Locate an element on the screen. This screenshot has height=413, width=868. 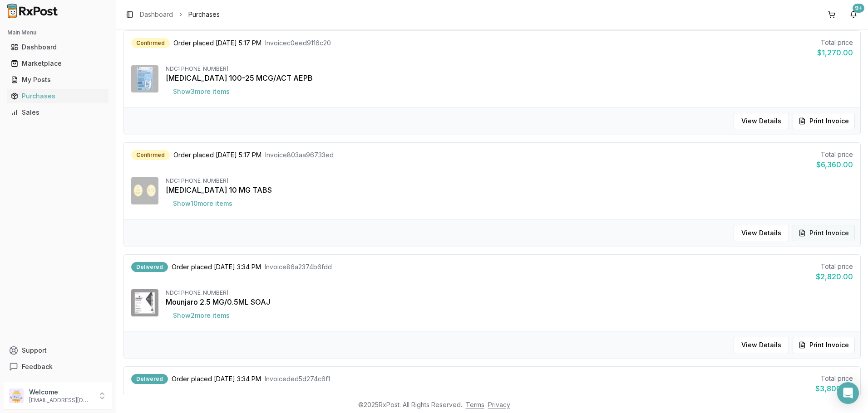
div: Mounjaro 2.5 MG/0.5ML SOAJ is located at coordinates (509, 302).